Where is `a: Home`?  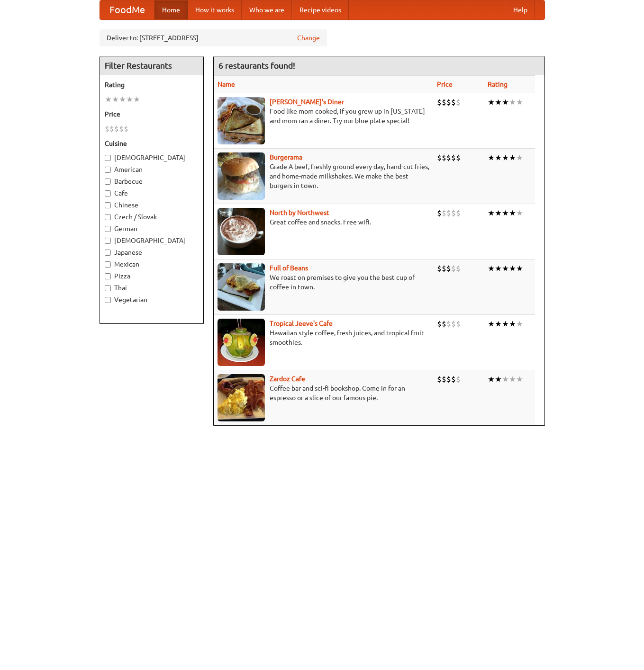 a: Home is located at coordinates (171, 10).